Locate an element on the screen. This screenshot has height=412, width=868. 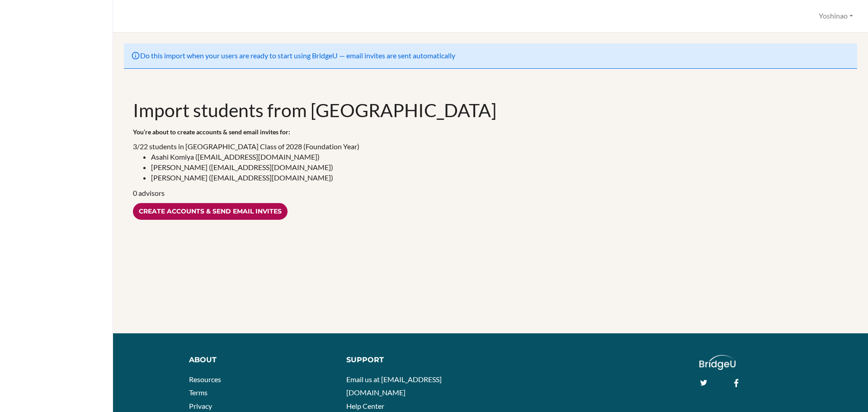
a: Help Center is located at coordinates (365, 405).